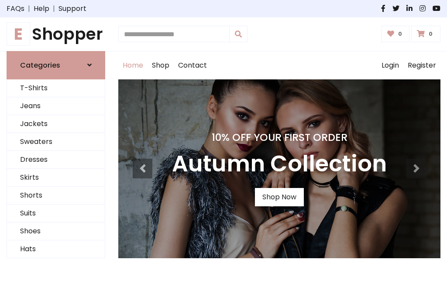 The width and height of the screenshot is (447, 287). Describe the element at coordinates (390, 65) in the screenshot. I see `a: Login` at that location.